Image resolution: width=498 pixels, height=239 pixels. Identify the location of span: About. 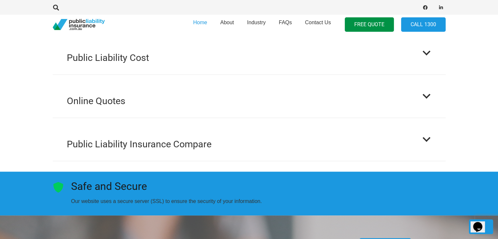
(227, 22).